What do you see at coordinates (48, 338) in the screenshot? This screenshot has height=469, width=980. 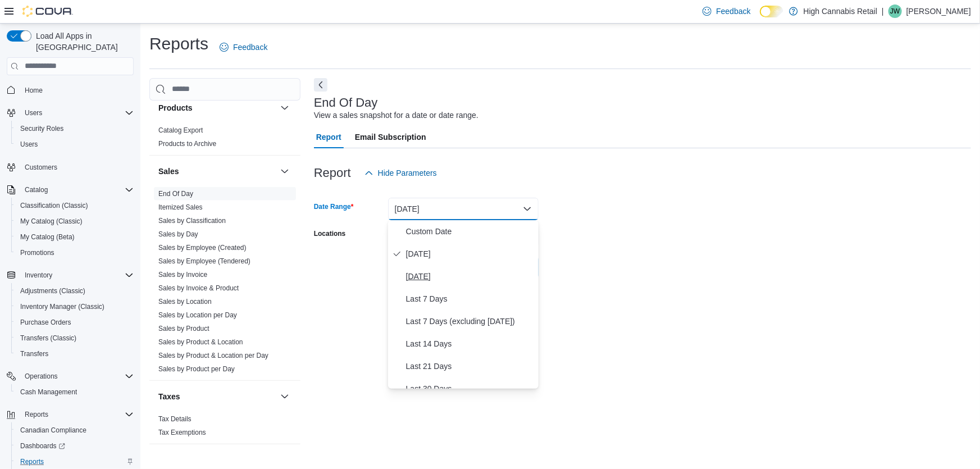 I see `a: Transfers (Classic)` at bounding box center [48, 338].